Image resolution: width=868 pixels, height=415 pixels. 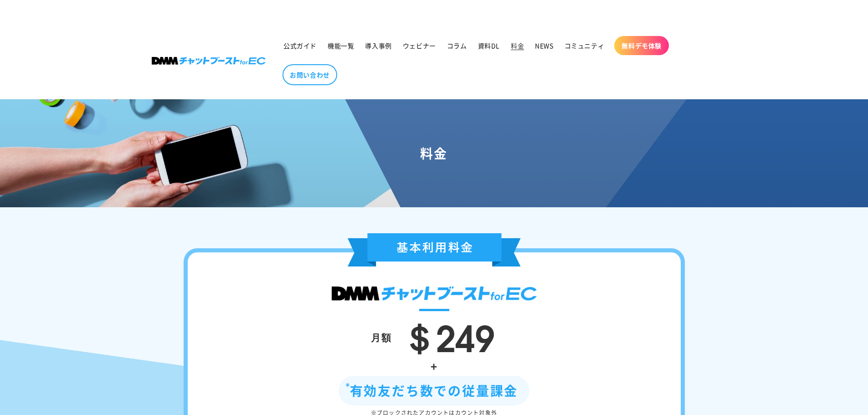 What do you see at coordinates (419, 45) in the screenshot?
I see `span: ウェビナー` at bounding box center [419, 45].